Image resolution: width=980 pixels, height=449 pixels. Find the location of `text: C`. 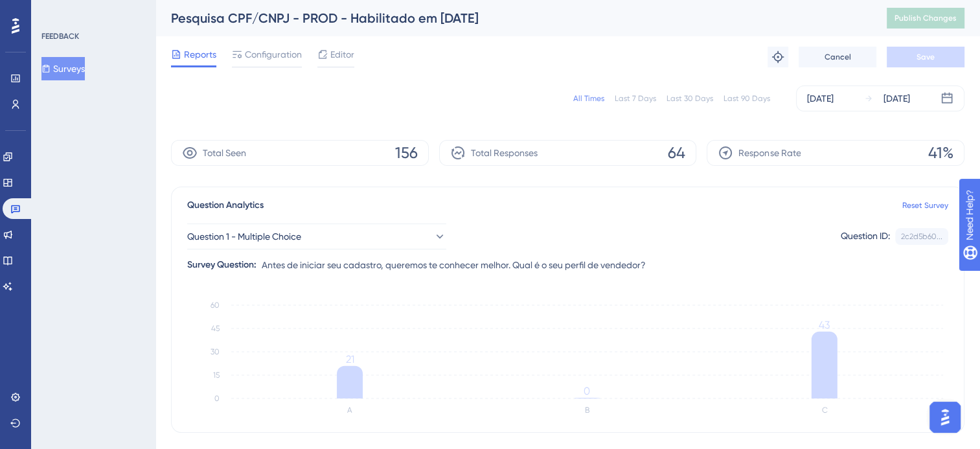

text: C is located at coordinates (824, 410).